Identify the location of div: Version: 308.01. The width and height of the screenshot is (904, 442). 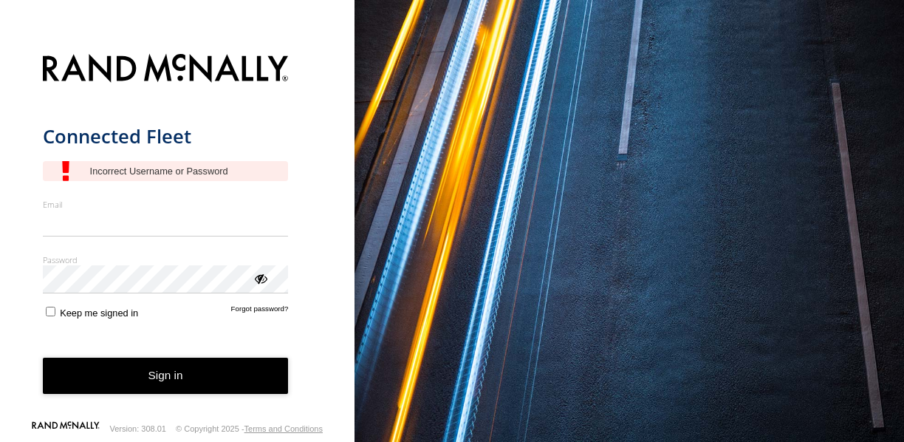
(138, 428).